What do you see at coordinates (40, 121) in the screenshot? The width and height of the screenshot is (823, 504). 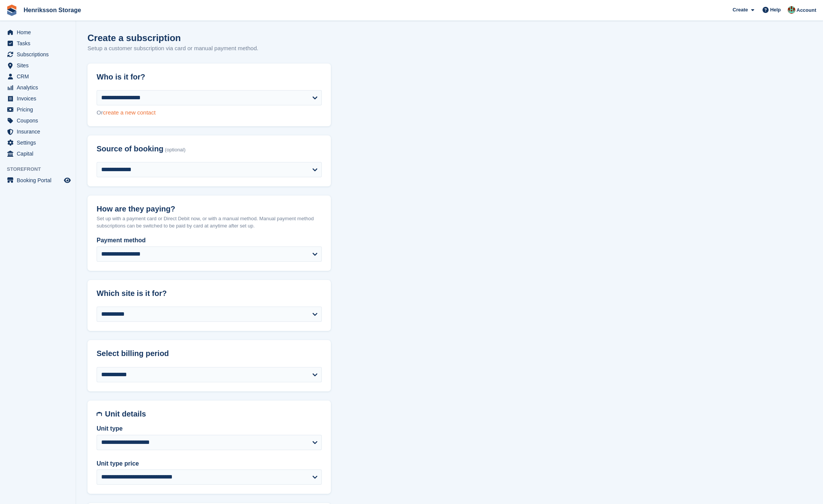 I see `span: Coupons` at bounding box center [40, 121].